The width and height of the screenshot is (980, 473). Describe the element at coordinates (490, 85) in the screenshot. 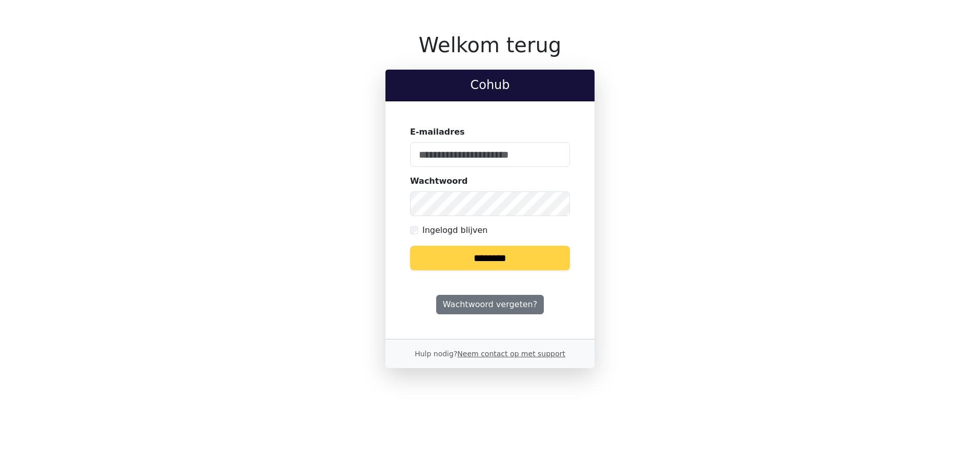

I see `h2: Cohub` at that location.